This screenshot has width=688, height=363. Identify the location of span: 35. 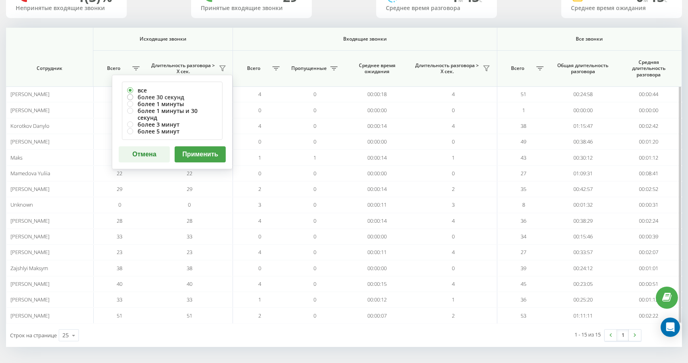
(523, 189).